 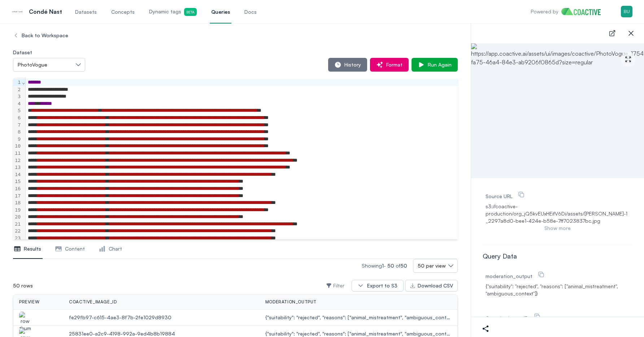 What do you see at coordinates (388, 266) in the screenshot?
I see `p: Showing -` at bounding box center [388, 266].